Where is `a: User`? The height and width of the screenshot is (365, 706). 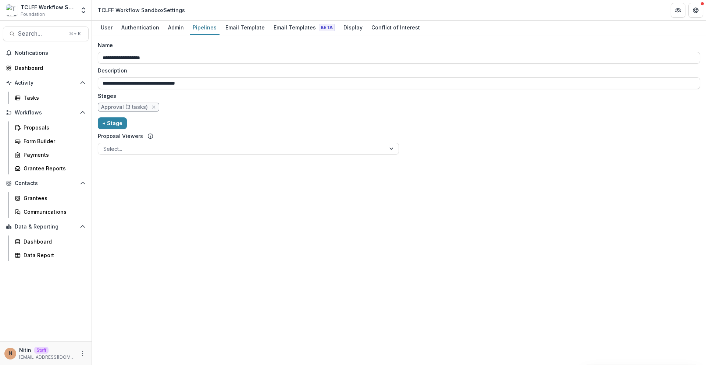 a: User is located at coordinates (107, 28).